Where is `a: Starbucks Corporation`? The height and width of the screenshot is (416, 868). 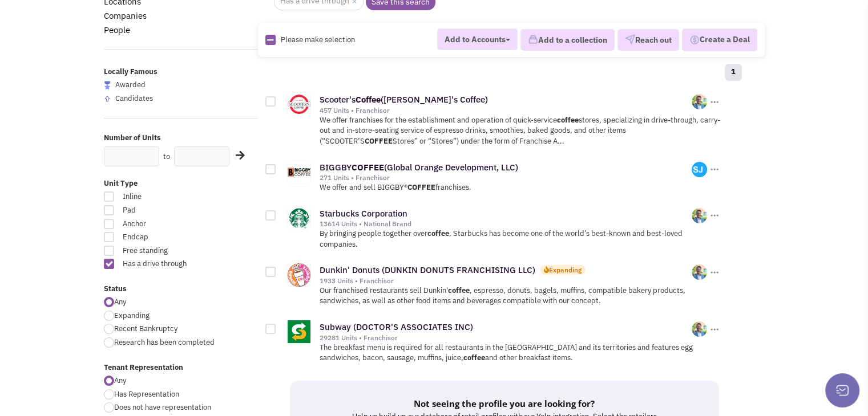 a: Starbucks Corporation is located at coordinates (364, 214).